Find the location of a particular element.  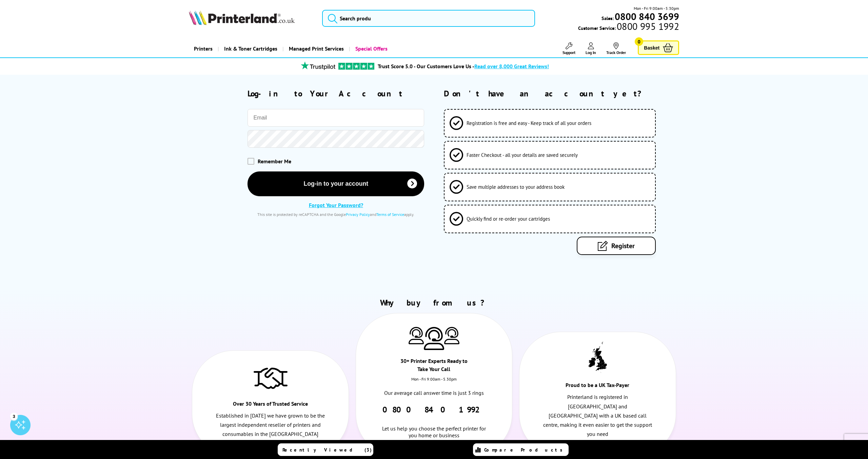

a: Printers is located at coordinates (203, 48).